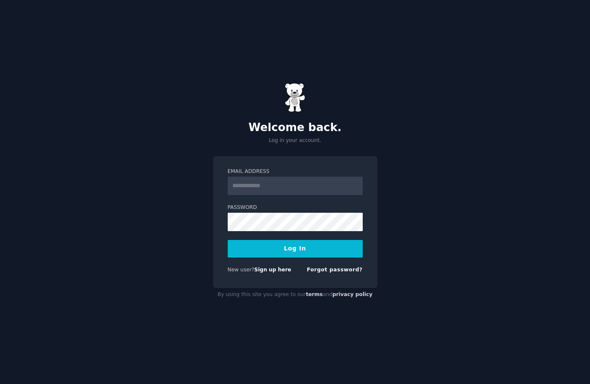 The image size is (590, 384). What do you see at coordinates (241, 270) in the screenshot?
I see `span: New user?` at bounding box center [241, 270].